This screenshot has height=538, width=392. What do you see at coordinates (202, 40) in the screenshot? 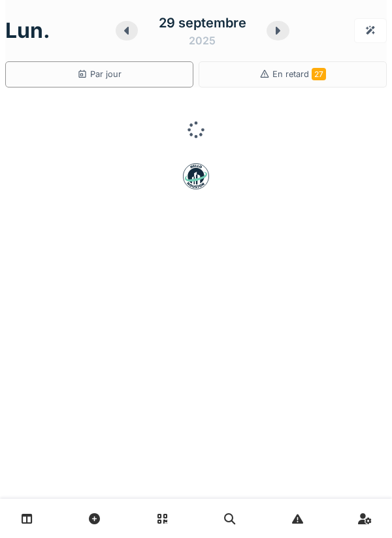
I see `div: 2025` at bounding box center [202, 40].